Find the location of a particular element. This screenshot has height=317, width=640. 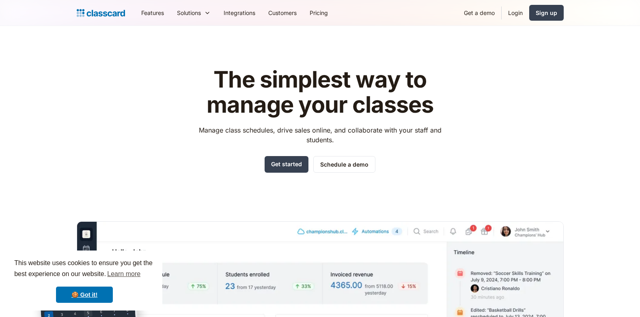

span: This website uses cookies to ensure you get the best experience on our website. is located at coordinates (84, 269).